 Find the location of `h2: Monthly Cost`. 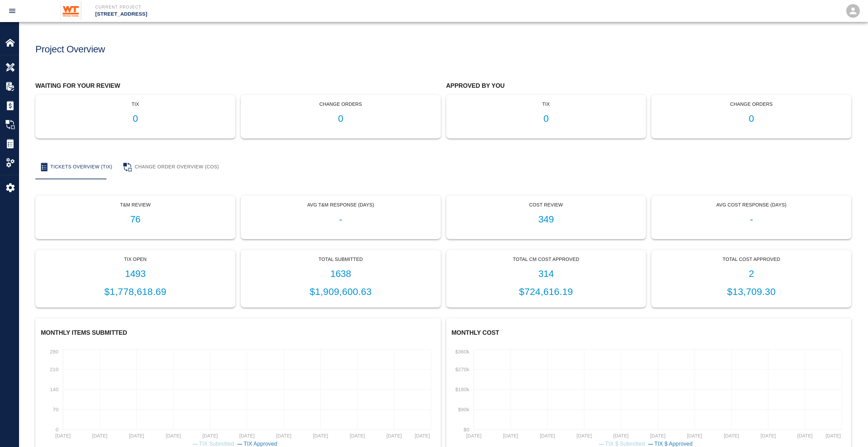

h2: Monthly Cost is located at coordinates (649, 333).